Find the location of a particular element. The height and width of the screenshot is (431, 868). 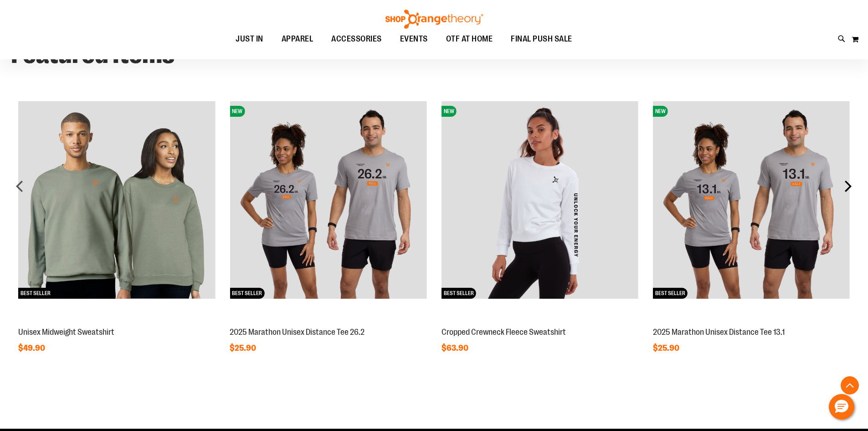

a: APPAREL is located at coordinates (297, 39).